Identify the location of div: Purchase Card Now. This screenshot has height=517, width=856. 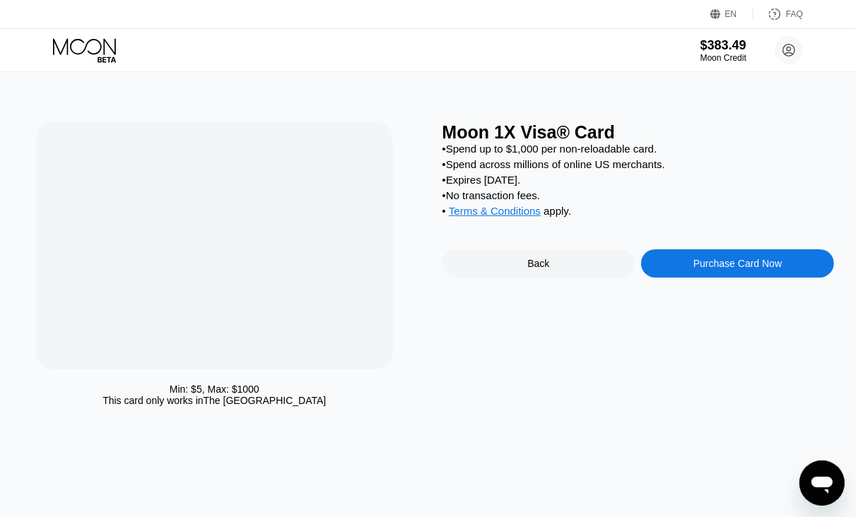
(737, 264).